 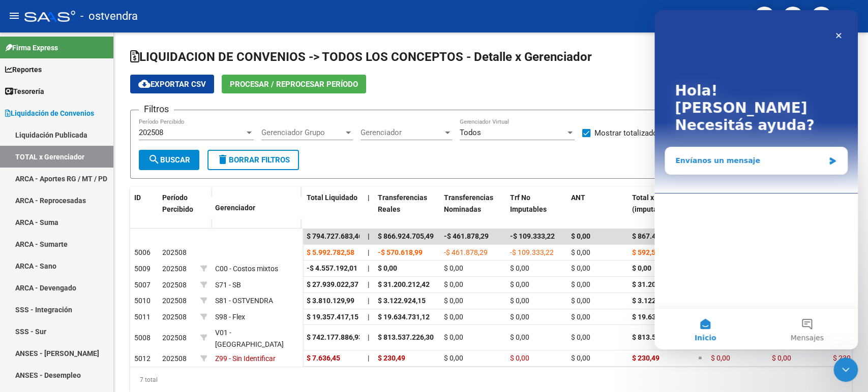 I want to click on span: $ 813.537.226,30, so click(x=405, y=337).